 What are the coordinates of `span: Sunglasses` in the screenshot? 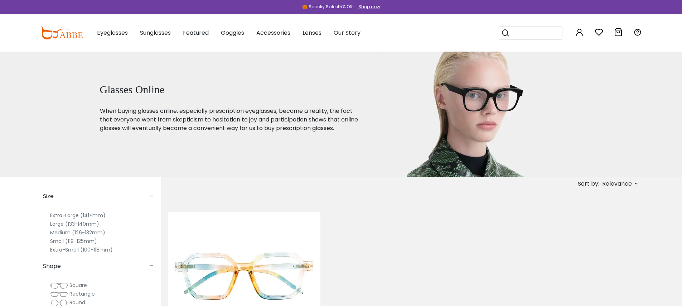 It's located at (155, 33).